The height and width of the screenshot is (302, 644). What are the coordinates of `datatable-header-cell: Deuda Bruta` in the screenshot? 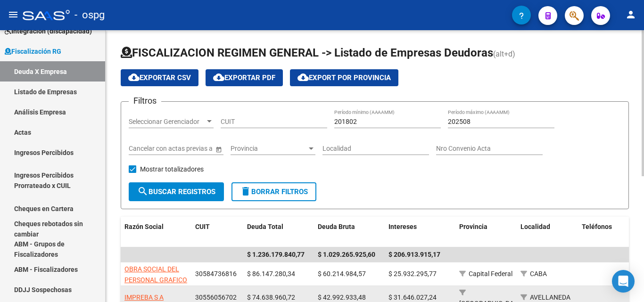 It's located at (350, 232).